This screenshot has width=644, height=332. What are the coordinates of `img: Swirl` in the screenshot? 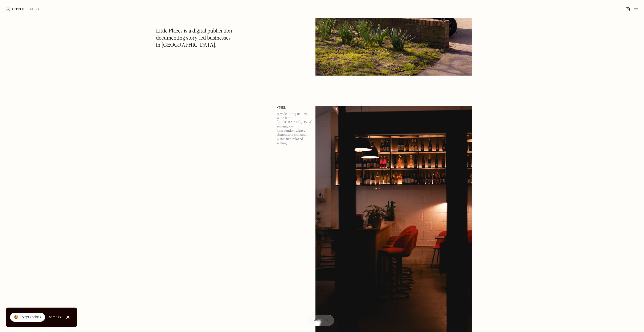 It's located at (393, 219).